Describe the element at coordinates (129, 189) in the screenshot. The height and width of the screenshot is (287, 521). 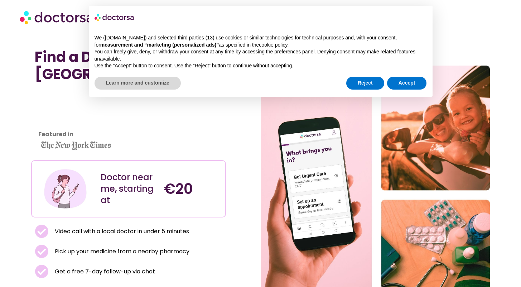
I see `div: Doctor near me, starting at` at that location.